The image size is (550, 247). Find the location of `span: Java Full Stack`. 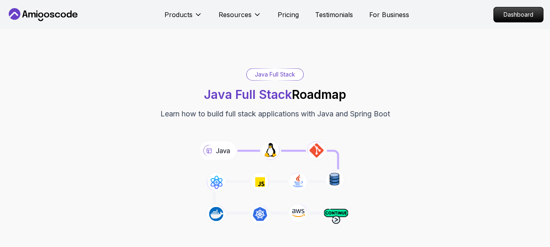

span: Java Full Stack is located at coordinates (248, 94).